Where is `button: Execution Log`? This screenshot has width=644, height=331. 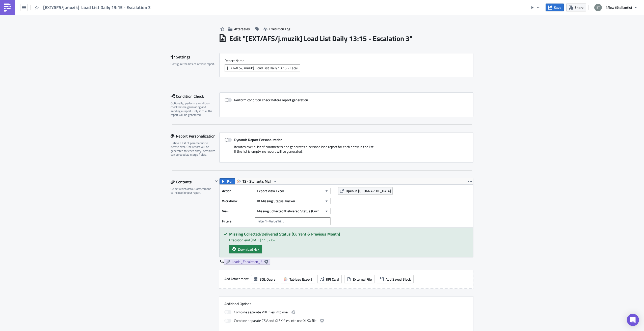
button: Execution Log is located at coordinates (277, 28).